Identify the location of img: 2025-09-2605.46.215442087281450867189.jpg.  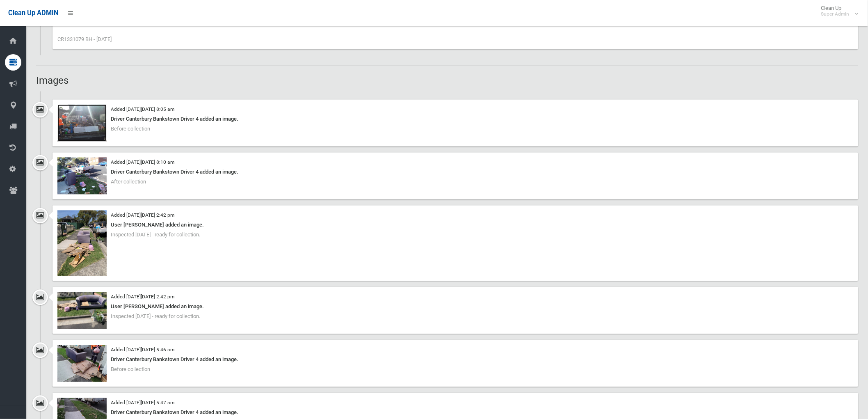
(82, 364).